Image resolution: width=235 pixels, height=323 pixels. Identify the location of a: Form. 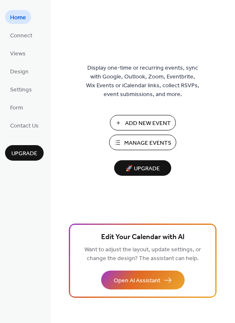
(16, 107).